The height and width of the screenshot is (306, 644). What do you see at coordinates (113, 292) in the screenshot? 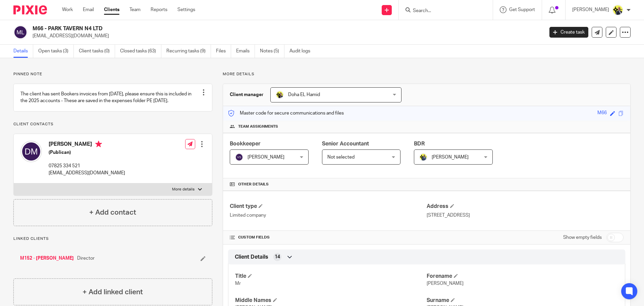
I see `h4: + Add linked client` at bounding box center [113, 292].